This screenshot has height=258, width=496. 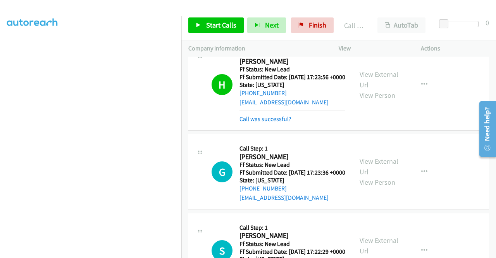 What do you see at coordinates (222, 172) in the screenshot?
I see `h1: G` at bounding box center [222, 172].